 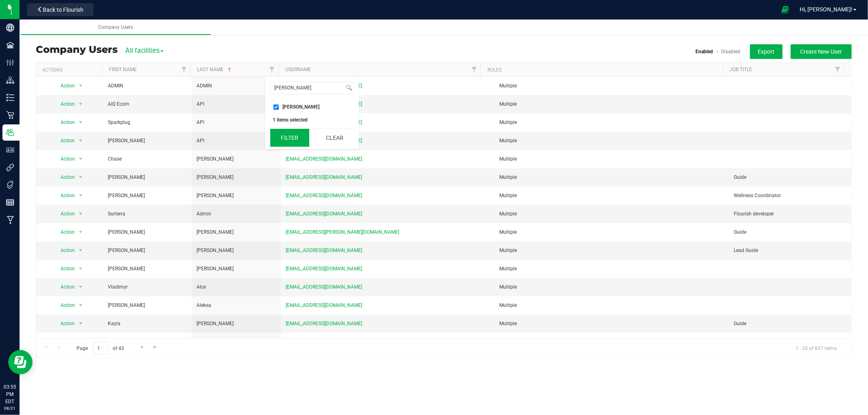 I want to click on span: Alce, so click(x=201, y=287).